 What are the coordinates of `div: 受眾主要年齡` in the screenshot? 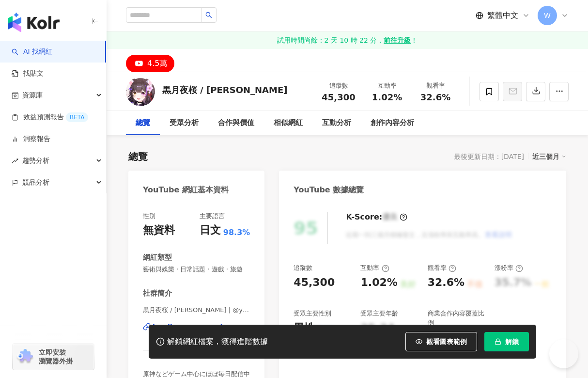 It's located at (379, 313).